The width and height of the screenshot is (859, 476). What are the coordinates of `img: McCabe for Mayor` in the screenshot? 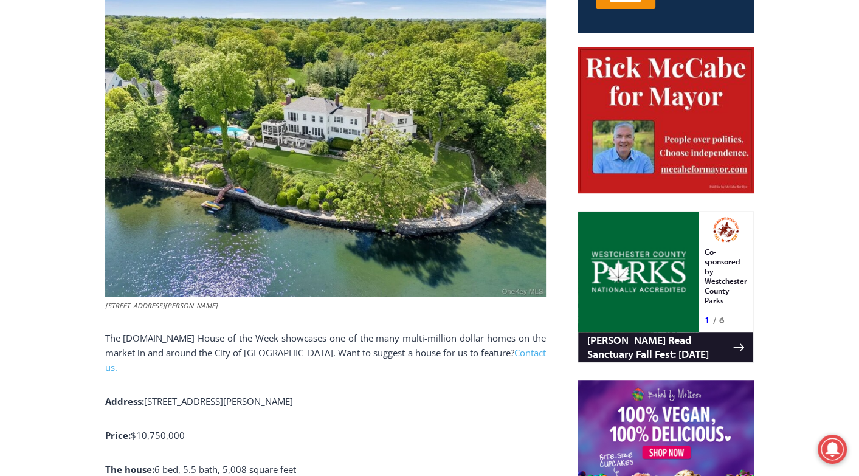 It's located at (665, 120).